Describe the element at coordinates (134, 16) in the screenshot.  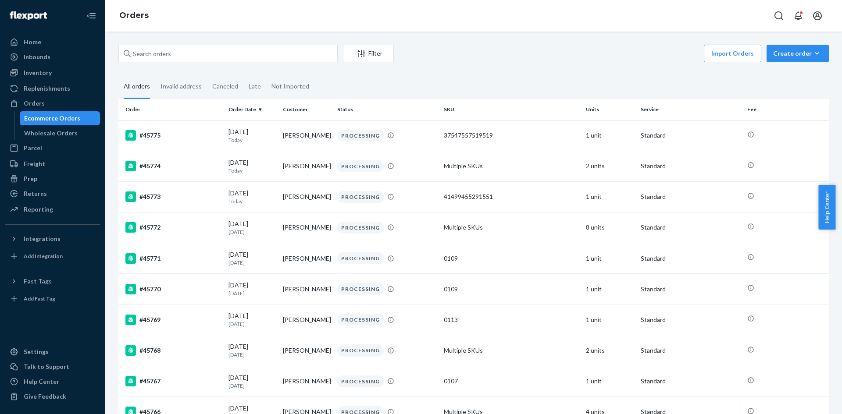
I see `ol: breadcrumbs` at that location.